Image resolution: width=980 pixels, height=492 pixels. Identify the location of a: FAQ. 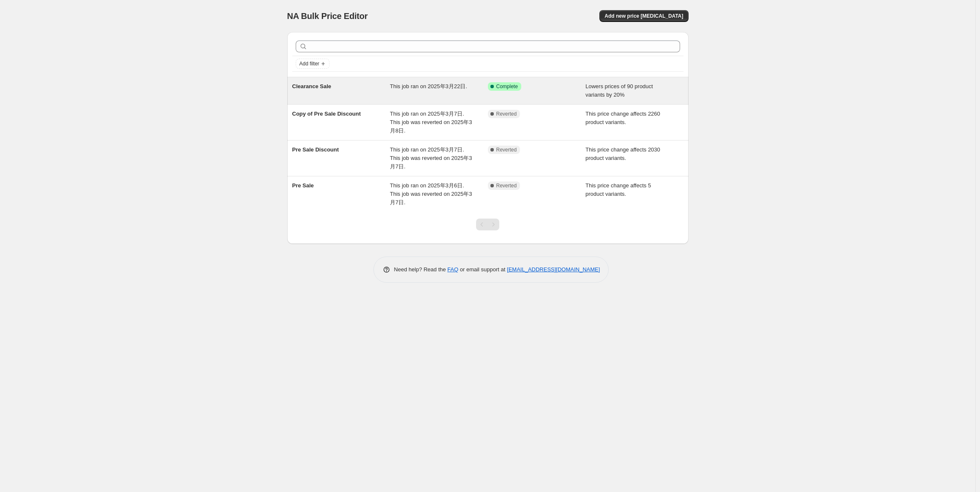
(453, 270).